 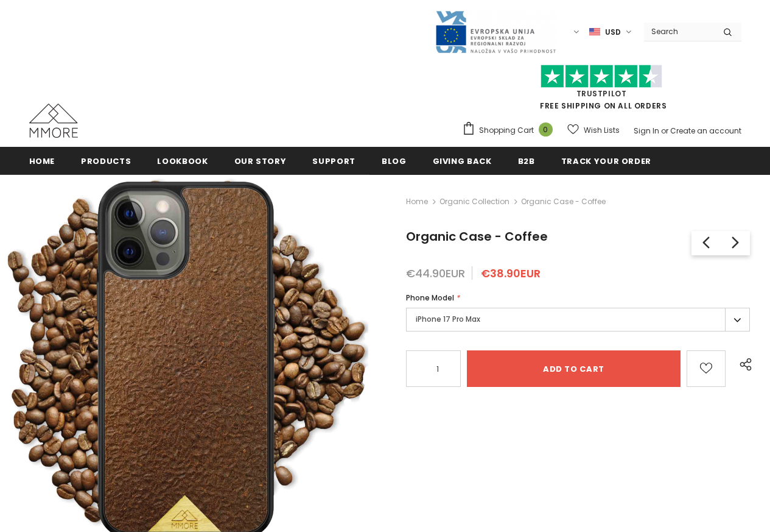 What do you see at coordinates (430, 297) in the screenshot?
I see `span: Phone Model` at bounding box center [430, 297].